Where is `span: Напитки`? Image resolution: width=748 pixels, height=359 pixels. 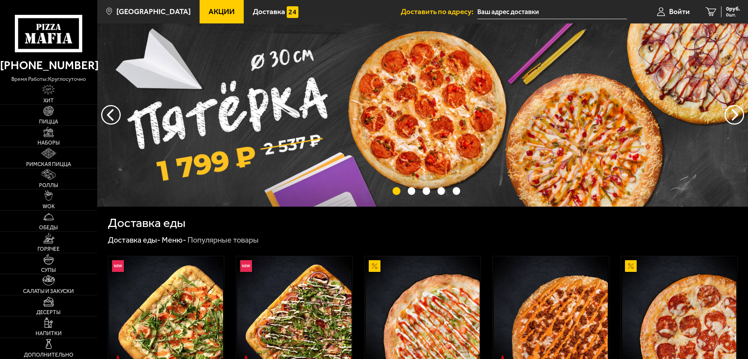
span: Напитки is located at coordinates (48, 334).